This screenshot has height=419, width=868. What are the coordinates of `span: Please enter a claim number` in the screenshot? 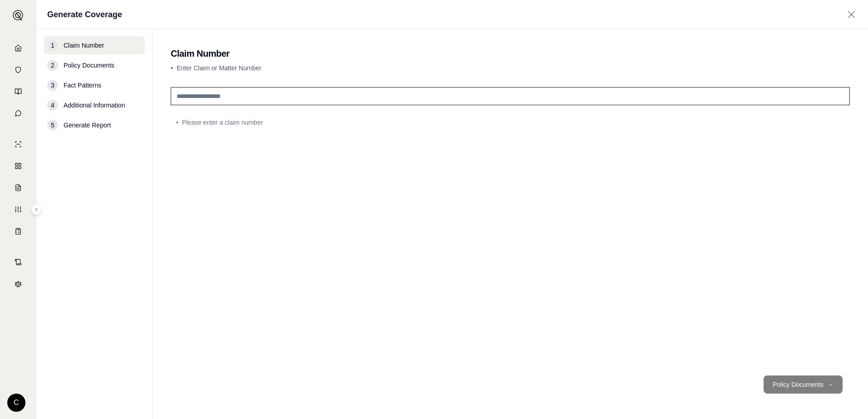 It's located at (222, 123).